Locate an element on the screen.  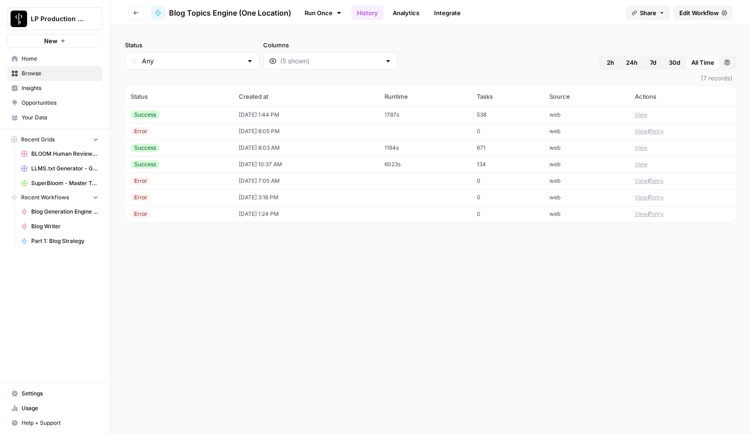
span: 30d is located at coordinates (675, 63).